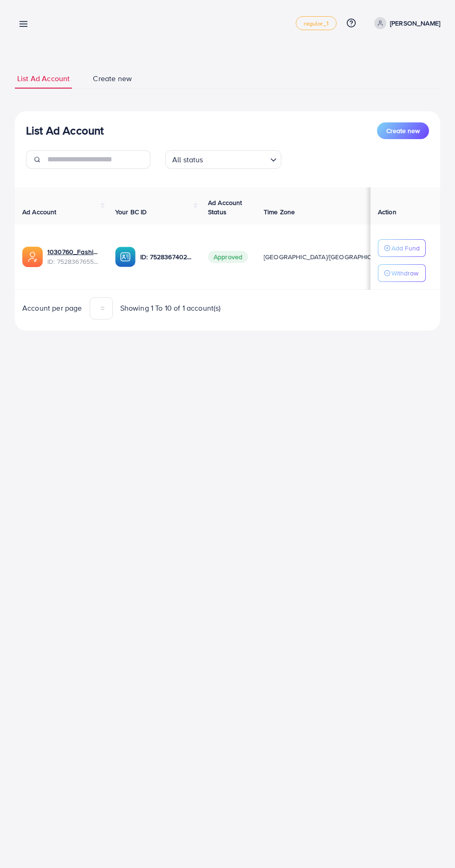 This screenshot has width=455, height=868. What do you see at coordinates (402, 273) in the screenshot?
I see `button: Withdraw` at bounding box center [402, 273].